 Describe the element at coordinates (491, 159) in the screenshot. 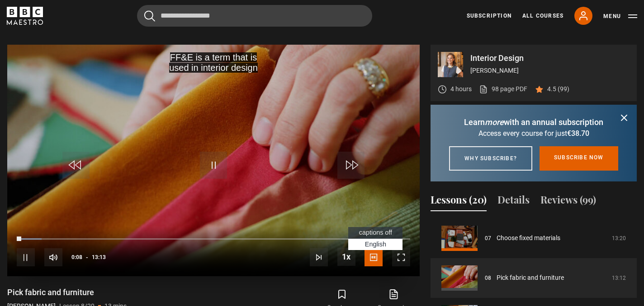

I see `a: Why subscribe?` at that location.